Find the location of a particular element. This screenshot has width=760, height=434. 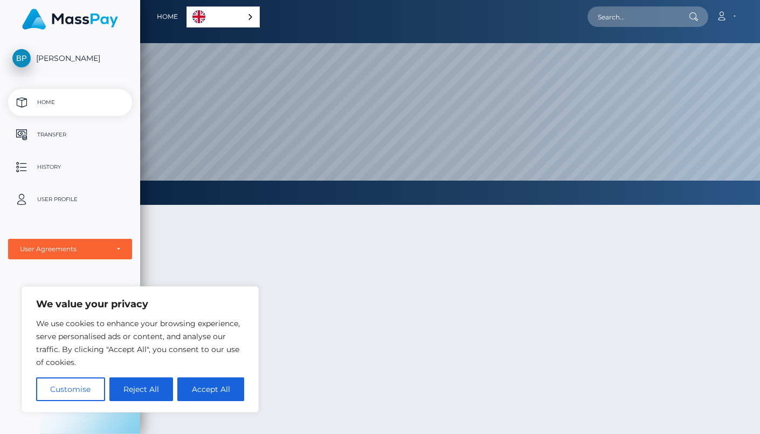

div: We value your privacy is located at coordinates (140, 349).